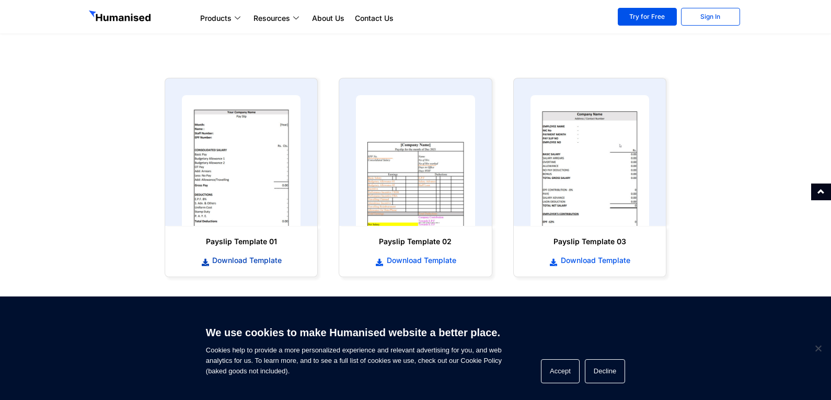 Image resolution: width=831 pixels, height=400 pixels. I want to click on h6: Payslip Template 01, so click(241, 242).